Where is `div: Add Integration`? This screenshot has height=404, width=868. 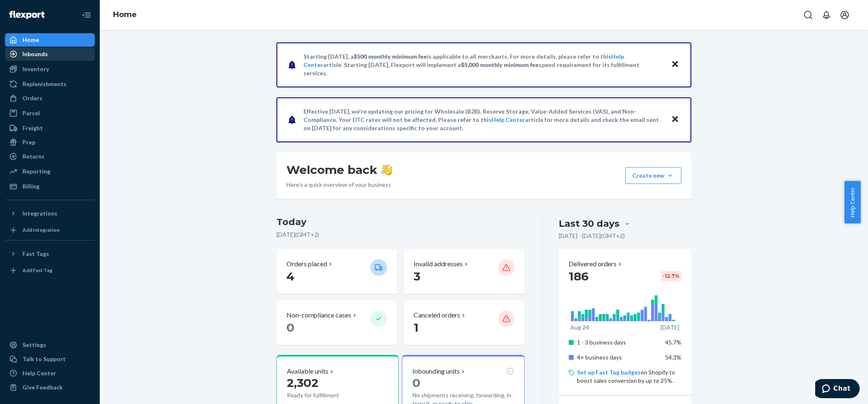 div: Add Integration is located at coordinates (41, 230).